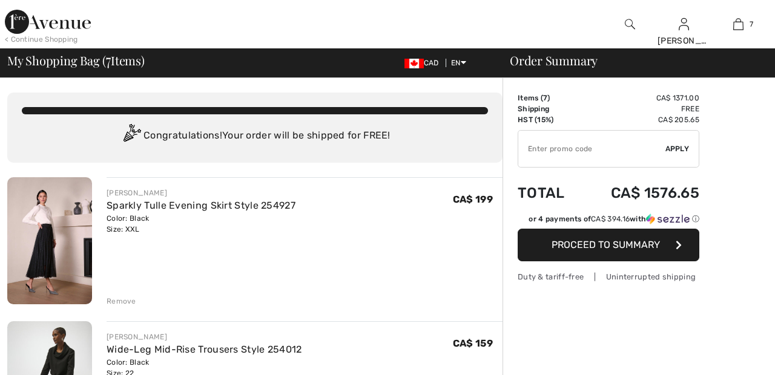 The height and width of the screenshot is (375, 775). Describe the element at coordinates (677, 149) in the screenshot. I see `span: Apply` at that location.